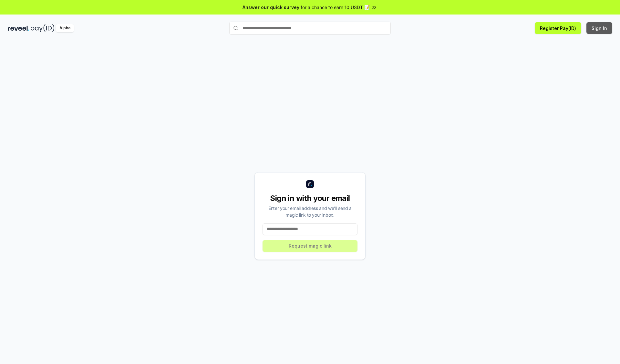 The image size is (620, 364). Describe the element at coordinates (558, 28) in the screenshot. I see `button: Register Pay(ID)` at that location.